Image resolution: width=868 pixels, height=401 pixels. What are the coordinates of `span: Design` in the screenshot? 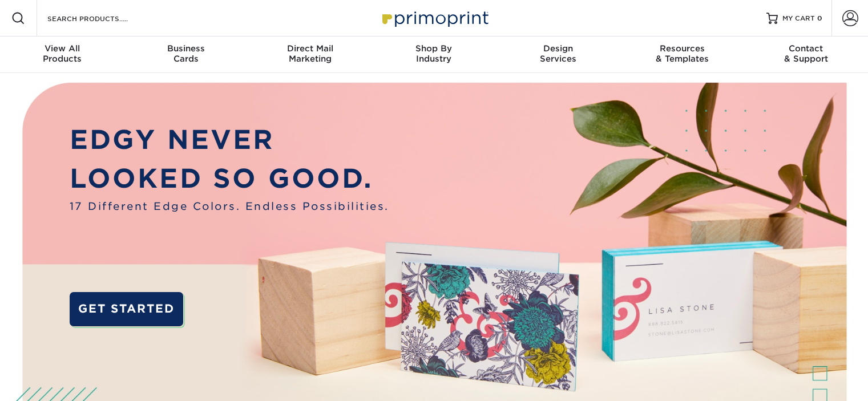 It's located at (558, 48).